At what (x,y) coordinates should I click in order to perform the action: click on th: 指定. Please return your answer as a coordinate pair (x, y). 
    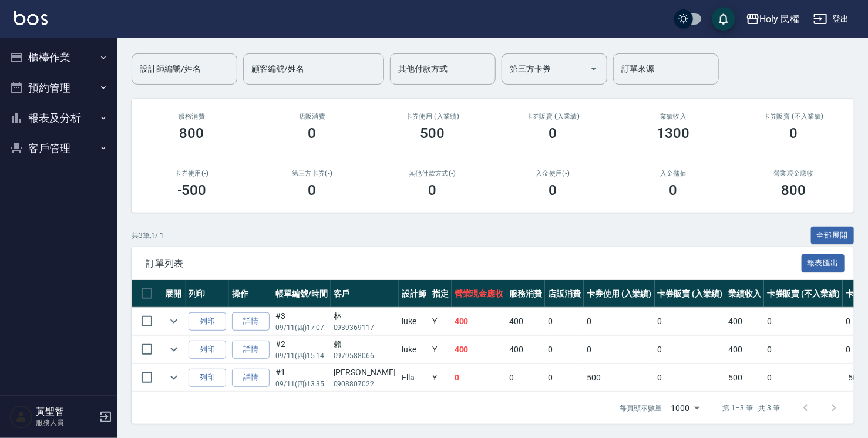
    Looking at the image, I should click on (441, 294).